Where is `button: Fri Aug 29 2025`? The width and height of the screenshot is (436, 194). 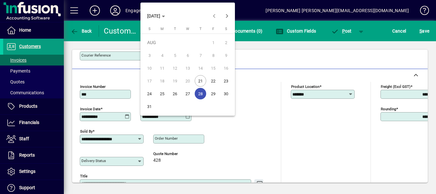 button: Fri Aug 29 2025 is located at coordinates (213, 94).